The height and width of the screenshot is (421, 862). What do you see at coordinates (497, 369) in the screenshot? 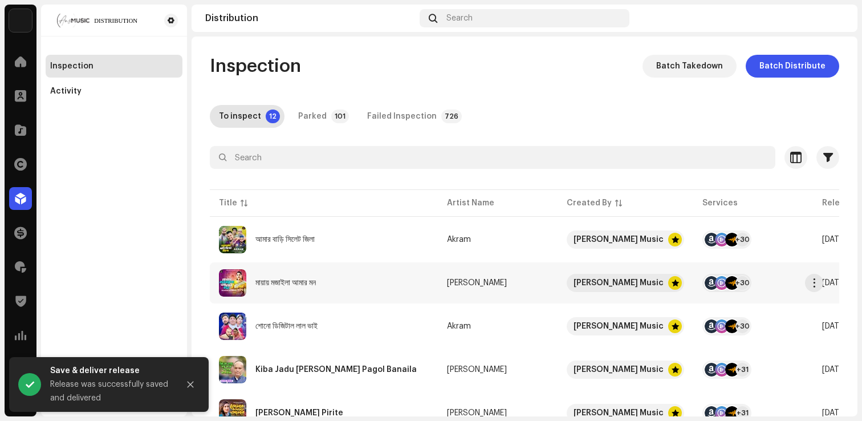
I see `span: Syed Dulal` at bounding box center [497, 369].